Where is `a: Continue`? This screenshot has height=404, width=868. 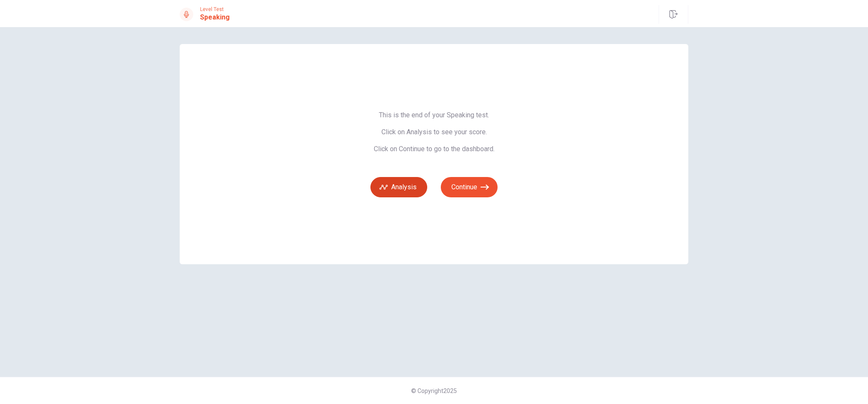
a: Continue is located at coordinates (469, 187).